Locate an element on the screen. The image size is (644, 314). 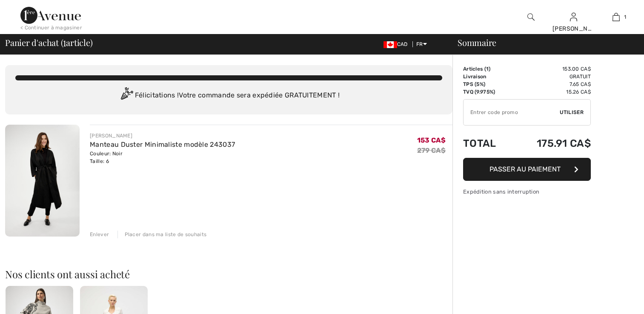
td: 7.65 CA$ is located at coordinates (551, 84).